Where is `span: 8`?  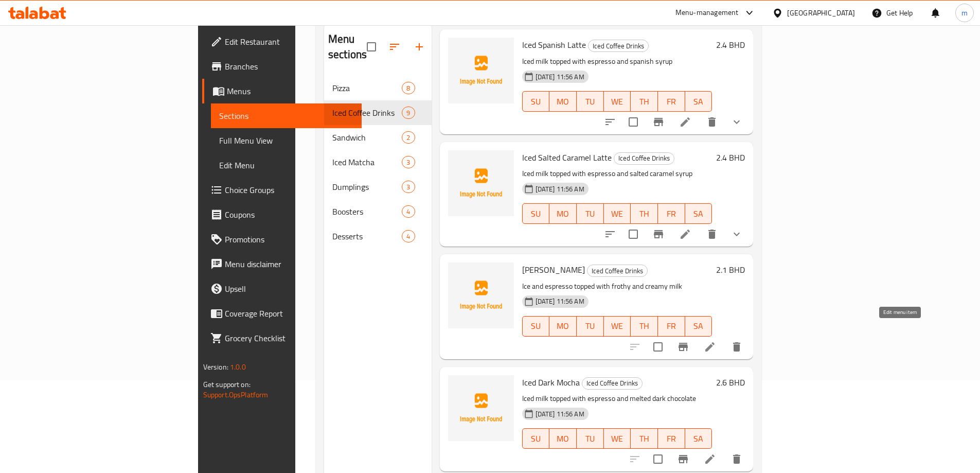 span: 8 is located at coordinates (408, 88).